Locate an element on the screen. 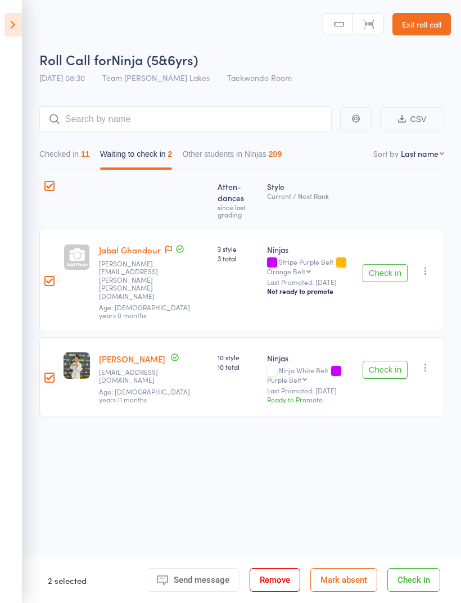  a: Jabal Ghandour is located at coordinates (130, 249).